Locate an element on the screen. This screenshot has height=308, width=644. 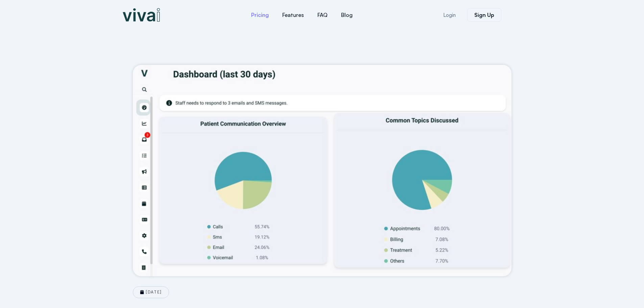
a: Blog is located at coordinates (347, 15).